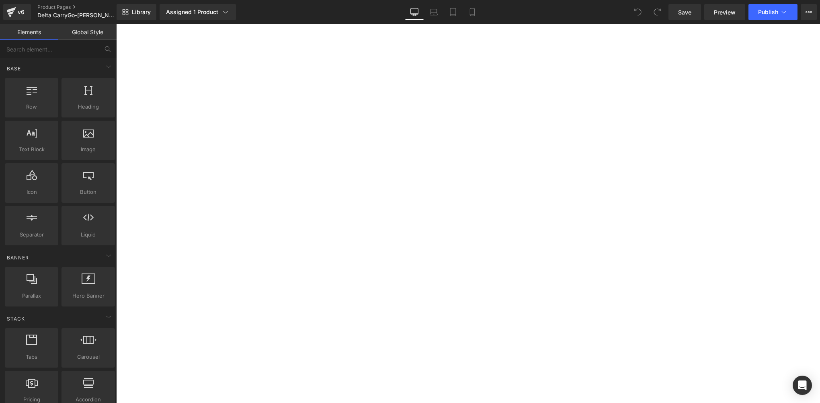 The width and height of the screenshot is (820, 403). Describe the element at coordinates (88, 234) in the screenshot. I see `span: Liquid` at that location.